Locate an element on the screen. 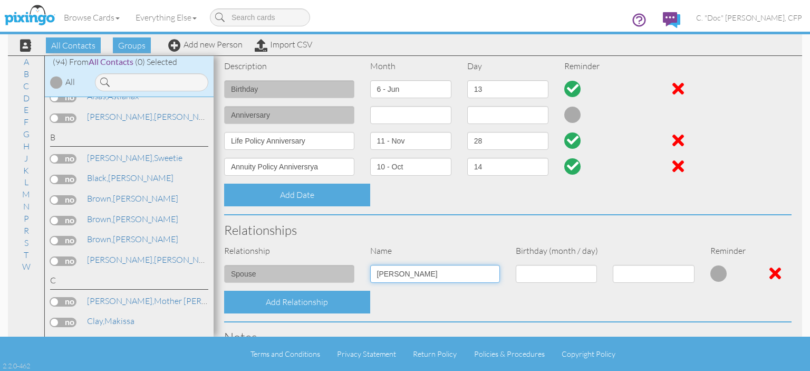 This screenshot has width=810, height=371. a: E is located at coordinates (26, 110).